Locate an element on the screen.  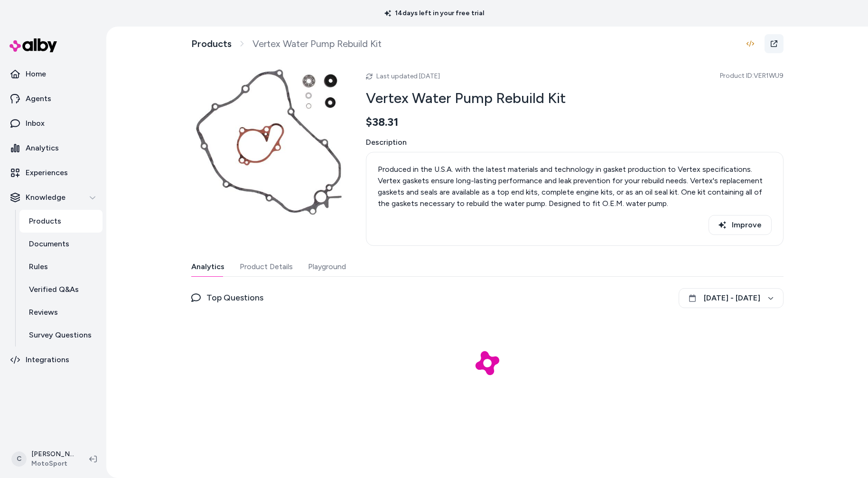
p: Integrations is located at coordinates (48, 360).